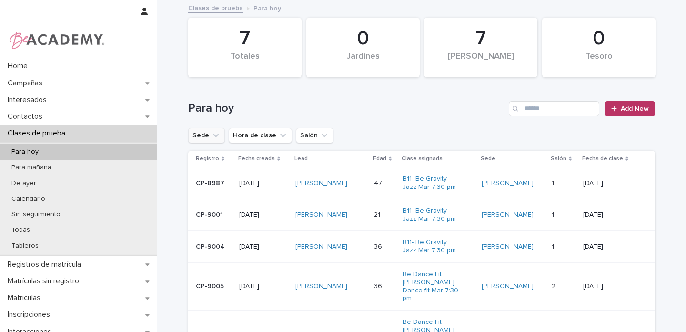 The image size is (686, 332). Describe the element at coordinates (20, 230) in the screenshot. I see `p: Todas` at that location.